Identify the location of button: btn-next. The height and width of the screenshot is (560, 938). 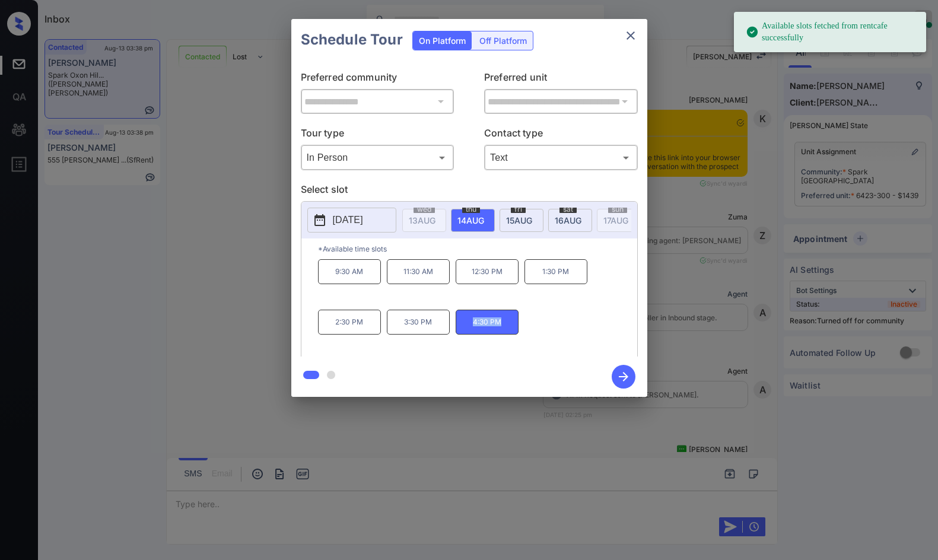
(623, 377).